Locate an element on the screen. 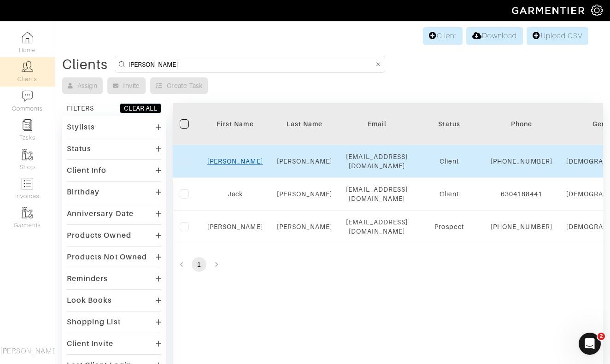 The height and width of the screenshot is (364, 610). div: Last Name is located at coordinates (305, 124).